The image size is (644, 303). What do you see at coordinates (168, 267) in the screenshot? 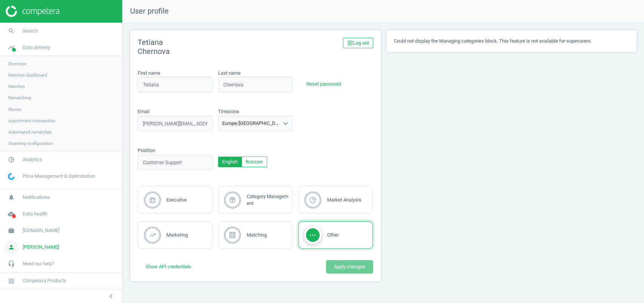
I see `button: Show API credentials` at bounding box center [168, 267].